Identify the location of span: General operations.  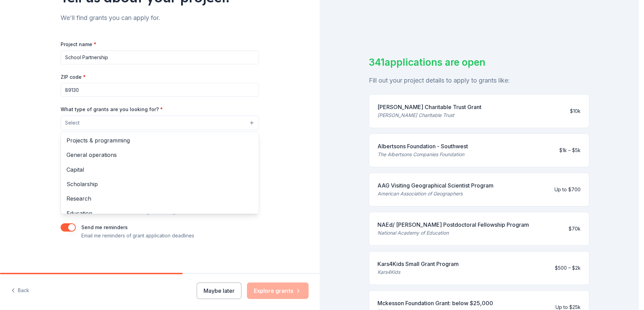
(160, 155).